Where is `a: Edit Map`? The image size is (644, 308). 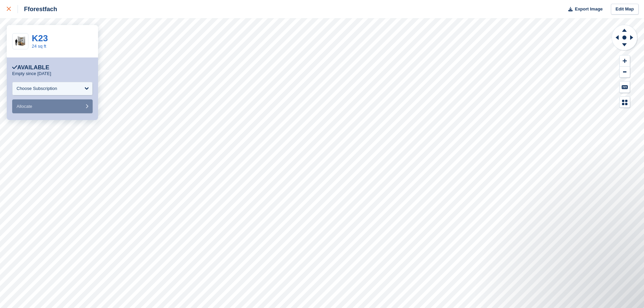
a: Edit Map is located at coordinates (625, 9).